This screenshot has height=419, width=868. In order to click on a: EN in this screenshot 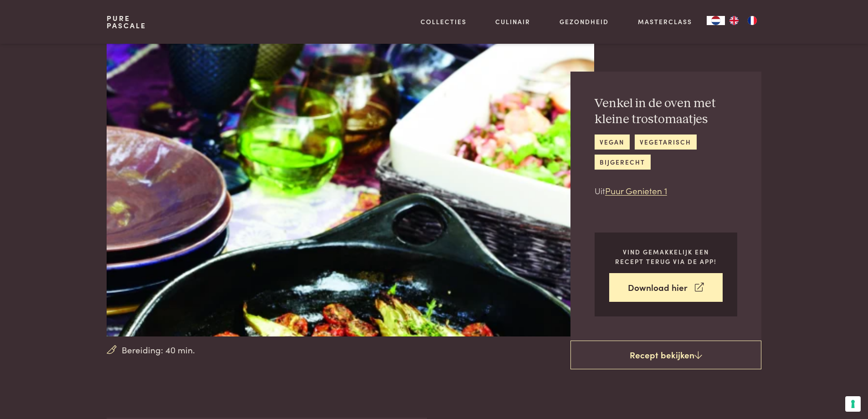, I will do `click(735, 20)`.